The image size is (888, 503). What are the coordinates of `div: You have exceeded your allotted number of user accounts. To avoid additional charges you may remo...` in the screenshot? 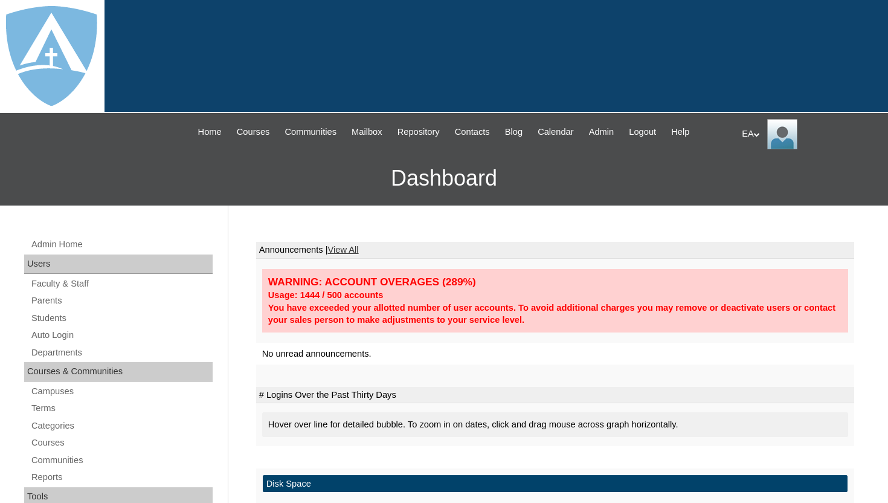 It's located at (555, 314).